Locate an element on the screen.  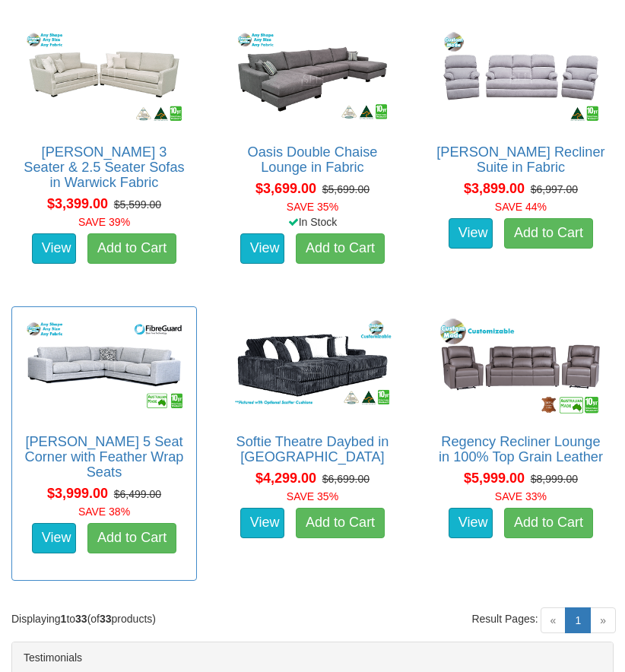
font: SAVE 39% is located at coordinates (104, 222).